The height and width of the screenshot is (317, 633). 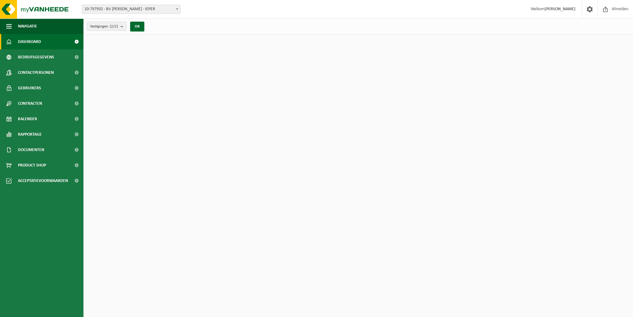 I want to click on span: 10-797932 - BV STEFAN ROUSSEEUW - IEPER, so click(x=131, y=9).